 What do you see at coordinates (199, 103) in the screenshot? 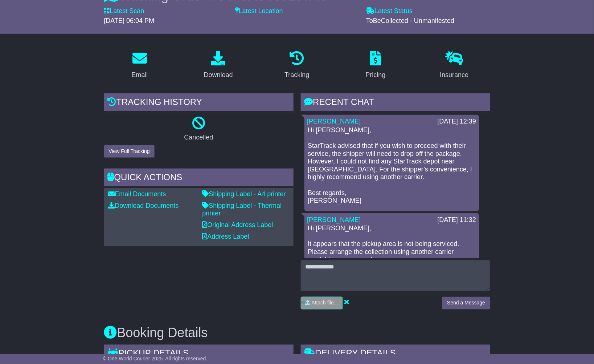
I see `div: Tracking history` at bounding box center [199, 103].